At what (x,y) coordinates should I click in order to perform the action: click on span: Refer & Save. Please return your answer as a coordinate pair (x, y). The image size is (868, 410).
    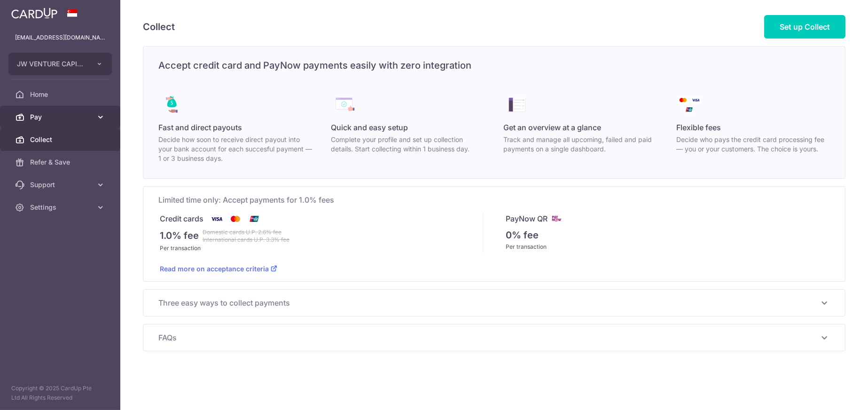
    Looking at the image, I should click on (61, 162).